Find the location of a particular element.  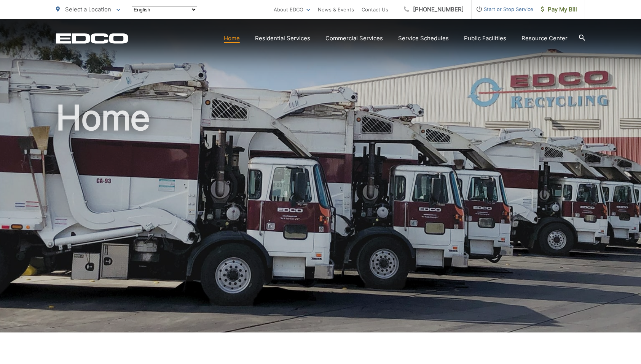

a: Home is located at coordinates (232, 38).